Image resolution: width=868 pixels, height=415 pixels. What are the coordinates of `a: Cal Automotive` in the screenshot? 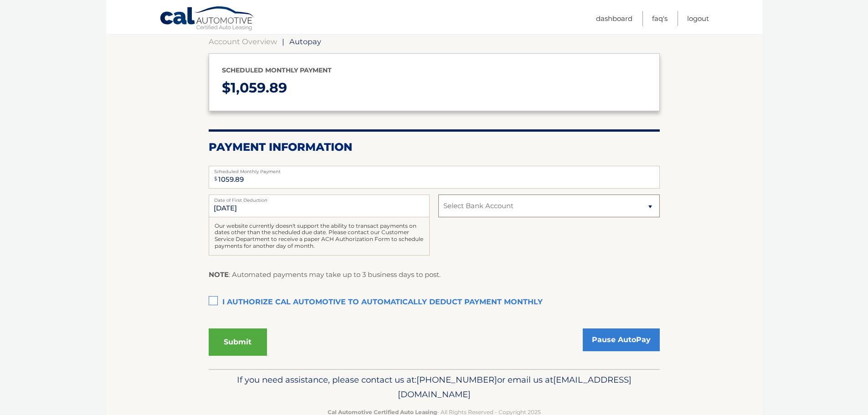 It's located at (207, 19).